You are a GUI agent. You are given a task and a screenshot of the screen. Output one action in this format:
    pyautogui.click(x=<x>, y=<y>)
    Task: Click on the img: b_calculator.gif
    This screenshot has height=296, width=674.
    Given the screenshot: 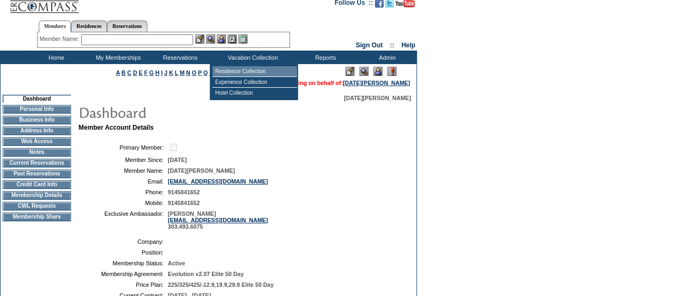 What is the action you would take?
    pyautogui.click(x=243, y=39)
    